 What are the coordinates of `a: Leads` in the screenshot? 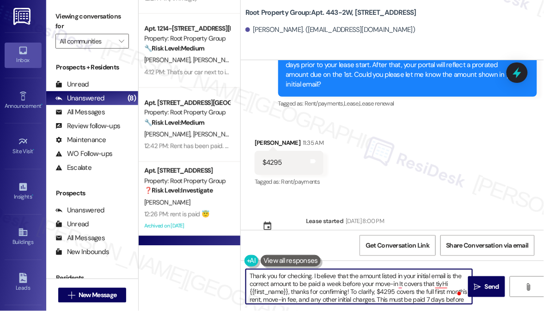 It's located at (23, 282).